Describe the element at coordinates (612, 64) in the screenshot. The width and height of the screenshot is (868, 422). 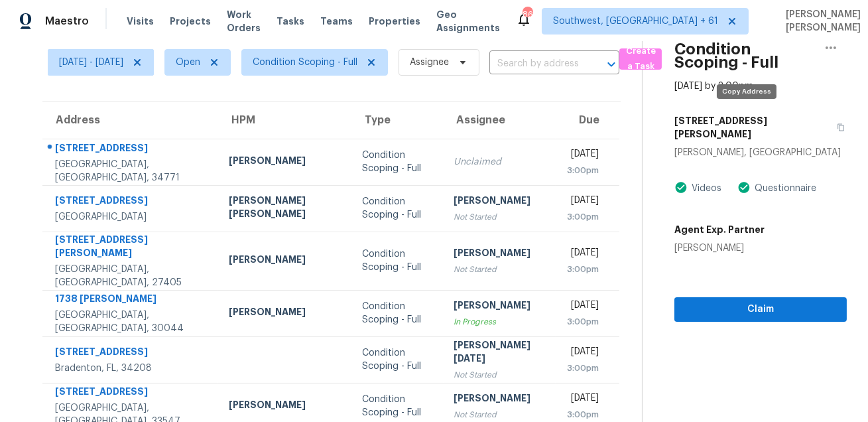
I see `button: Open` at that location.